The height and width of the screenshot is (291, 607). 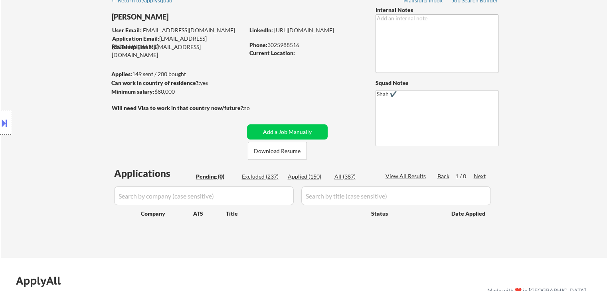 I want to click on strong: Current Location:, so click(x=272, y=53).